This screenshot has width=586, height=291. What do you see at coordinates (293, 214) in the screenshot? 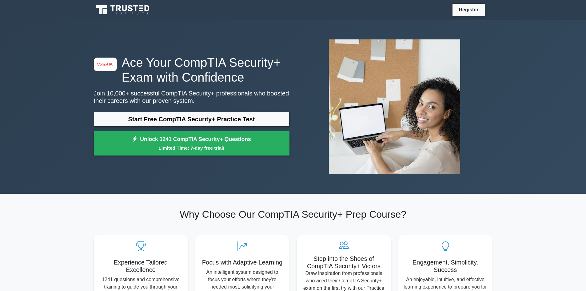
I see `h2: Why Choose Our CompTIA Security+ Prep Course?` at bounding box center [293, 214].